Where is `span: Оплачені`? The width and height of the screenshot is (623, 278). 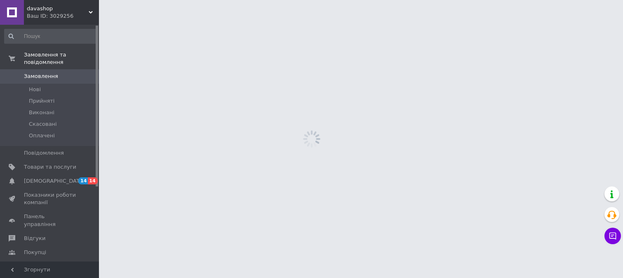
span: Оплачені is located at coordinates (42, 136).